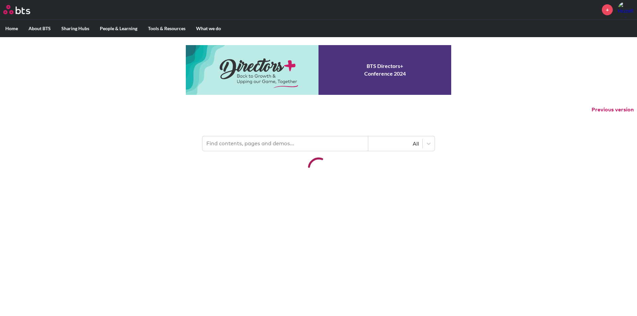  I want to click on label: About BTS, so click(39, 29).